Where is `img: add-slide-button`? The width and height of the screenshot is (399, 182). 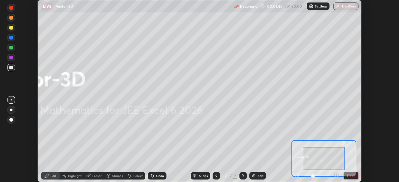
img: add-slide-button is located at coordinates (254, 176).